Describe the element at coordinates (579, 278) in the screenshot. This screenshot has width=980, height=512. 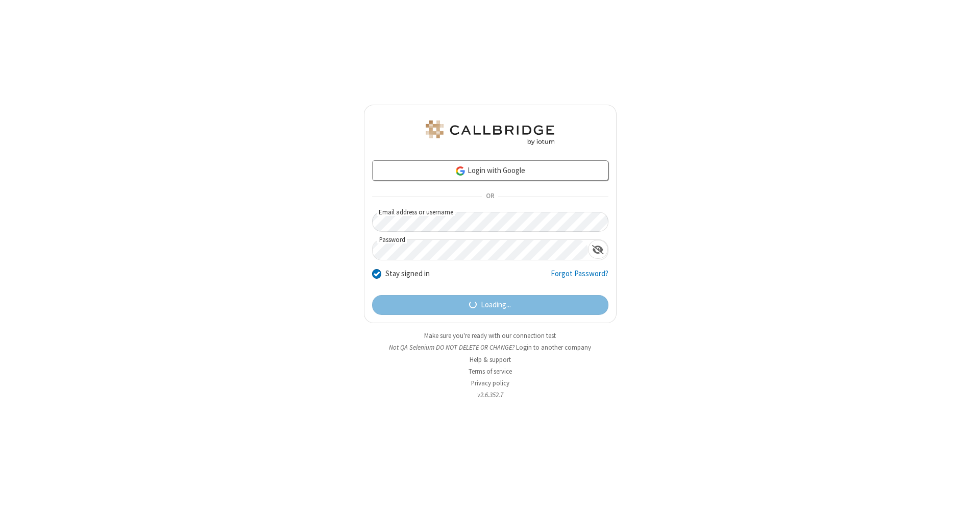
I see `a: Forgot Password?` at that location.